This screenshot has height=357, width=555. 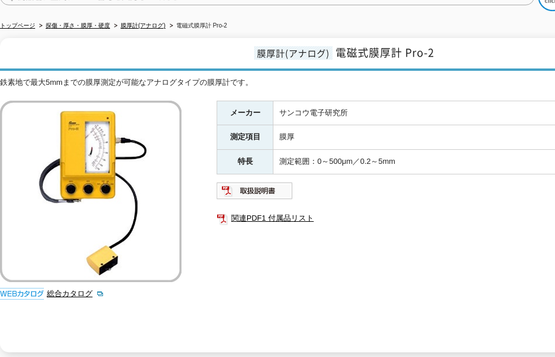 I want to click on img: 取扱説明書, so click(x=255, y=191).